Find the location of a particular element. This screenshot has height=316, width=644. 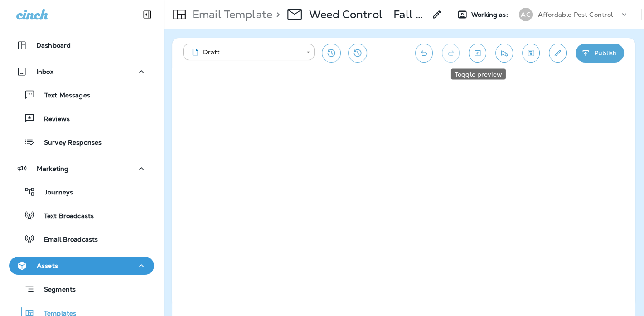

p: Inbox is located at coordinates (45, 71).